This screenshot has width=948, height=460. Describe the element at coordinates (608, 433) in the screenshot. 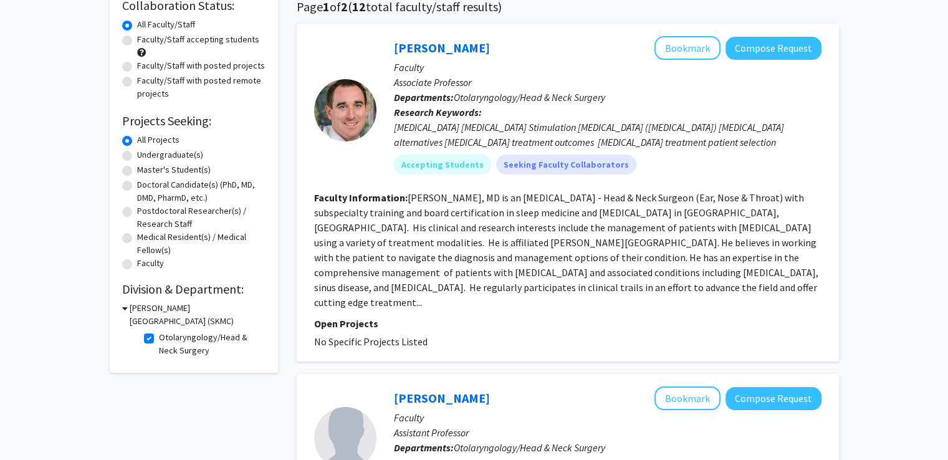

I see `p: Assistant Professor` at that location.